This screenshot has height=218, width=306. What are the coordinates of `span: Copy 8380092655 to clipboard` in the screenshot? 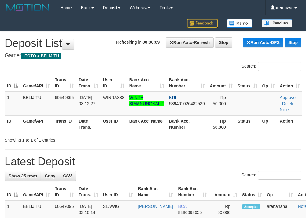 It's located at (190, 212).